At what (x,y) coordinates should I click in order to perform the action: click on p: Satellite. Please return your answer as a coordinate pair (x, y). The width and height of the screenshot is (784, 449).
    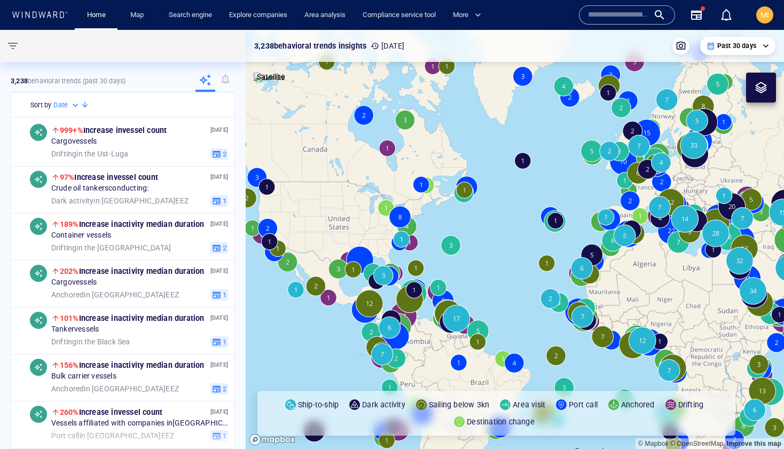
    Looking at the image, I should click on (271, 77).